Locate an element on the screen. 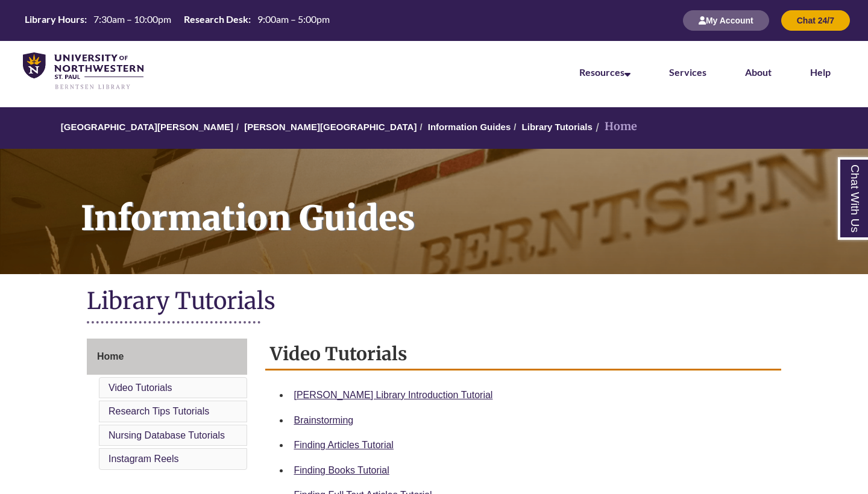 The image size is (868, 494). a: Finding Articles Tutorial is located at coordinates (344, 445).